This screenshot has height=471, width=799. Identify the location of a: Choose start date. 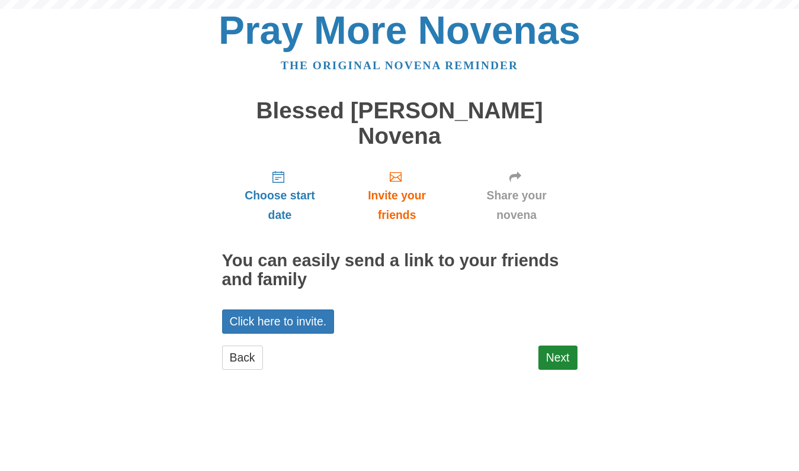
(280, 195).